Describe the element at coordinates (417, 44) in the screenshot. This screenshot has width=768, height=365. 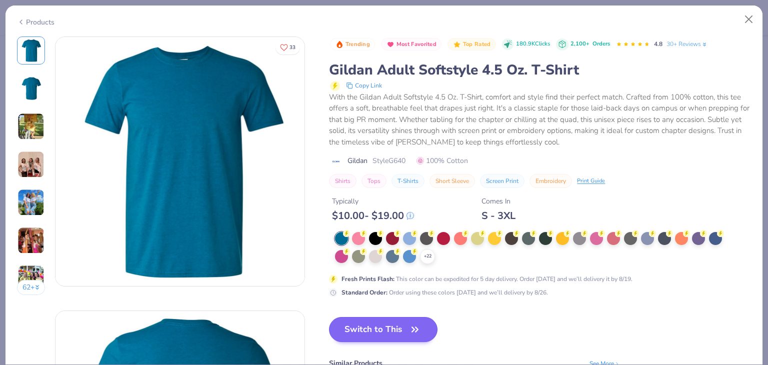
I see `span: Most Favorited` at that location.